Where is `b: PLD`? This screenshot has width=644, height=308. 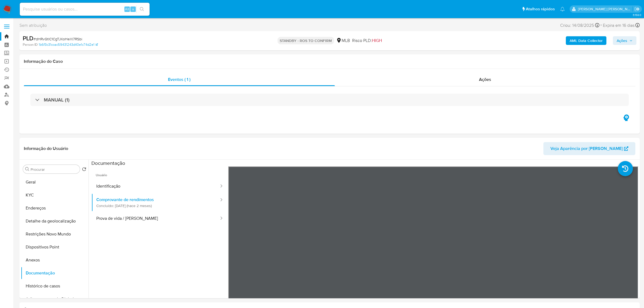 b: PLD is located at coordinates (28, 38).